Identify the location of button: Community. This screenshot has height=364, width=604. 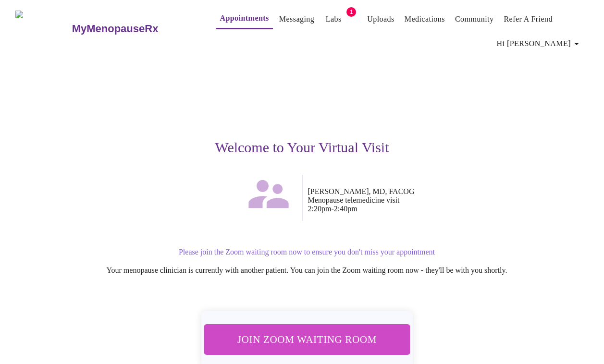
(474, 19).